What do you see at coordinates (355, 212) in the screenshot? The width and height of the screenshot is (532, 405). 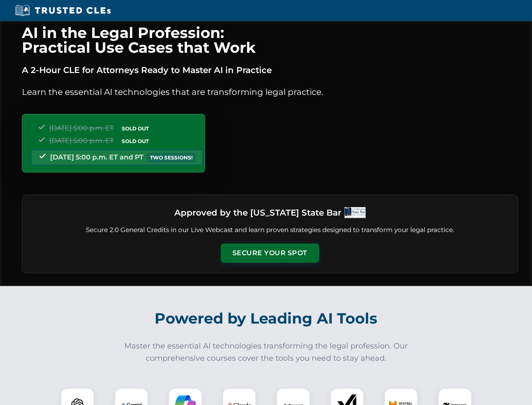 I see `img: Logo` at bounding box center [355, 212].